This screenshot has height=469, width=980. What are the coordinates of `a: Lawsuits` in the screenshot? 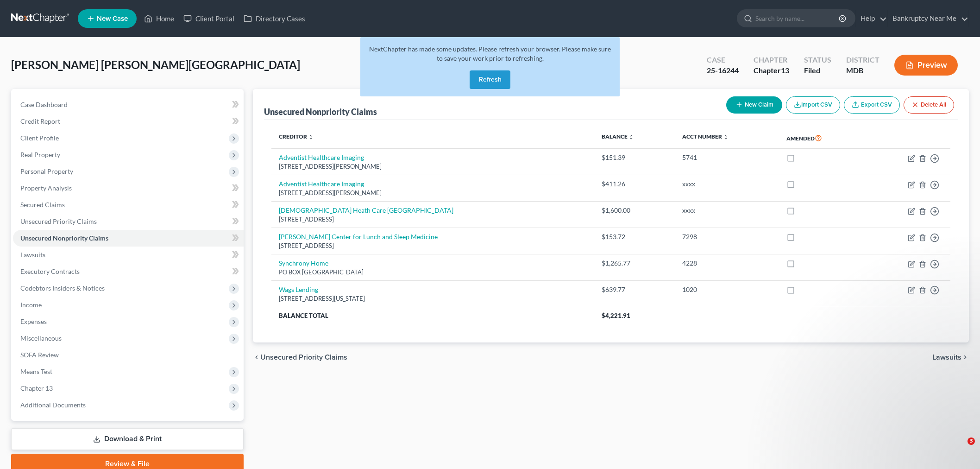 It's located at (129, 255).